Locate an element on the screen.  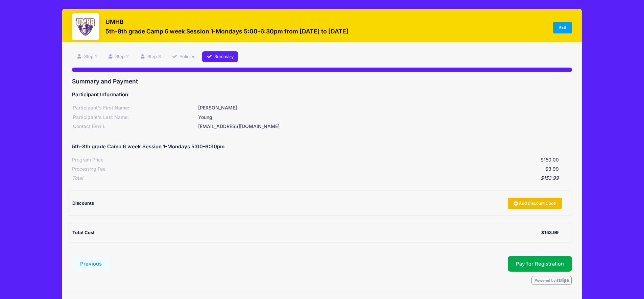
div: Participant's Last Name: is located at coordinates (135, 117).